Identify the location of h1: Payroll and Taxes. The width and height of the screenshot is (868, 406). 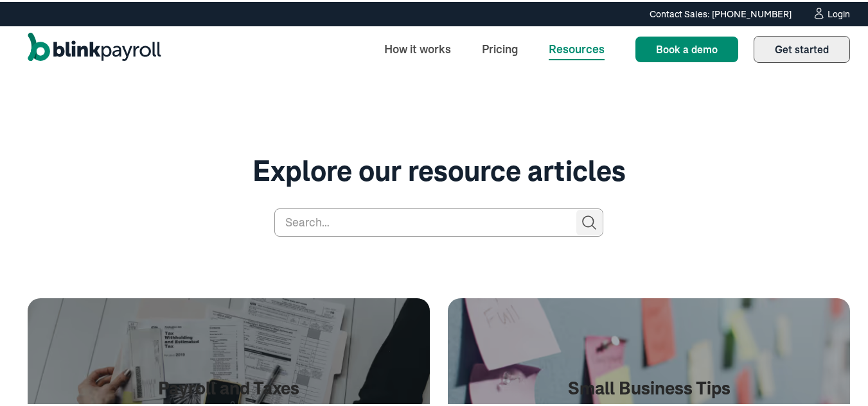
(229, 387).